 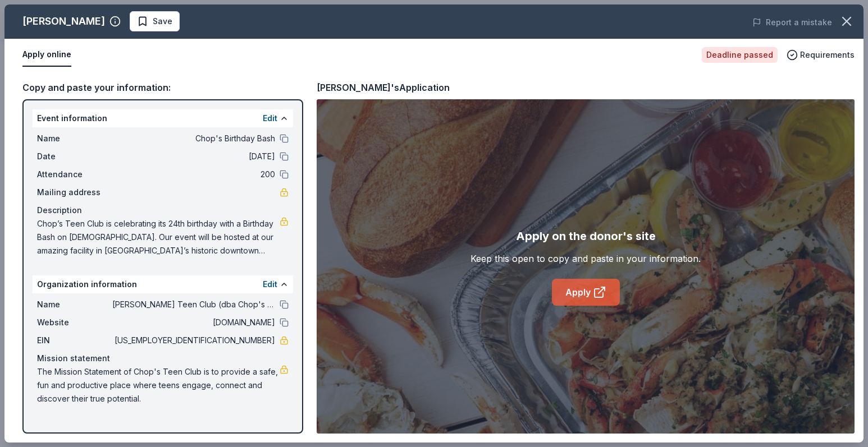 I want to click on span: 200, so click(x=194, y=175).